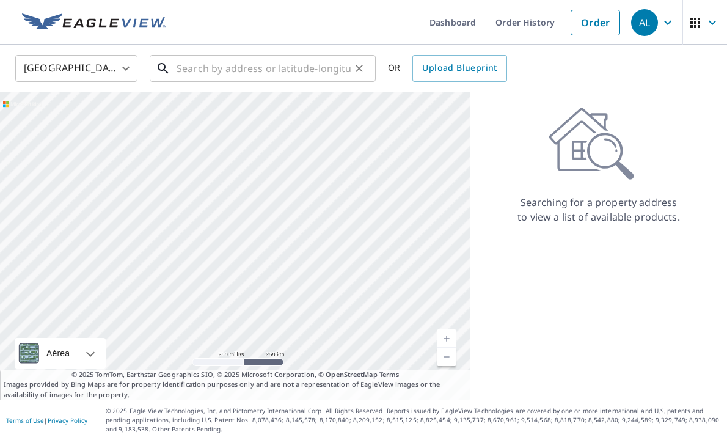  I want to click on p: © 2025 Eagle View Technologies, Inc. and Pictometry International Corp. All Rights Reserved. Repo..., so click(413, 420).